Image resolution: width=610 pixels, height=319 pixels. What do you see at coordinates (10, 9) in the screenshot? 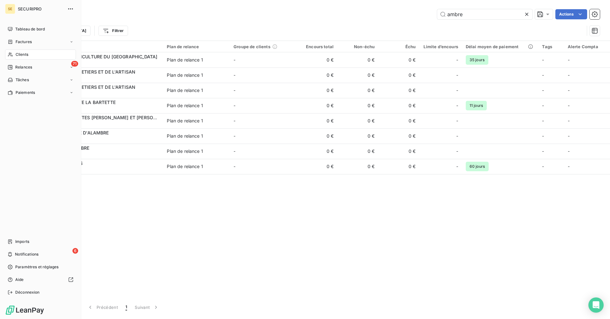
I see `div: SE` at bounding box center [10, 9].